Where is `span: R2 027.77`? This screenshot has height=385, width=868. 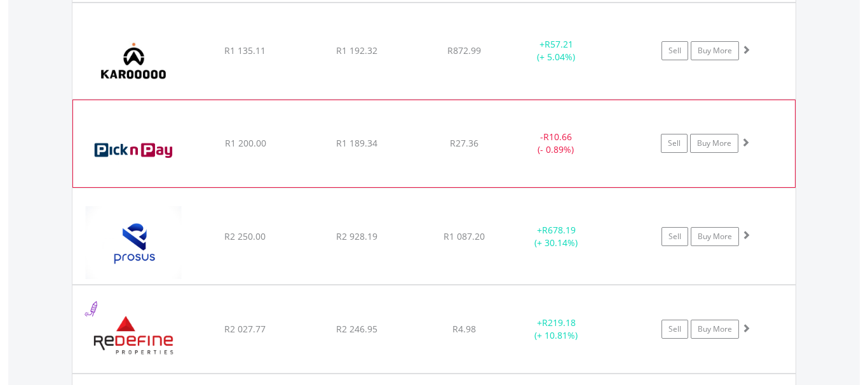 span: R2 027.77 is located at coordinates (245, 329).